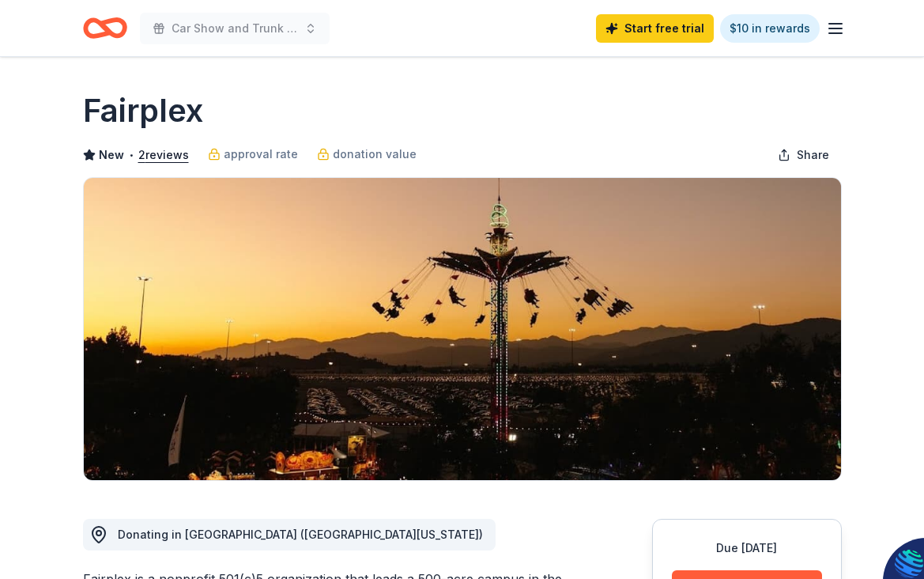 This screenshot has width=924, height=579. What do you see at coordinates (111, 155) in the screenshot?
I see `span: New` at bounding box center [111, 155].